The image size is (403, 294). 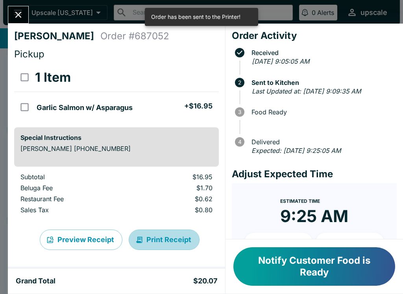 I want to click on button: Notify Customer Food is Ready, so click(x=314, y=267).